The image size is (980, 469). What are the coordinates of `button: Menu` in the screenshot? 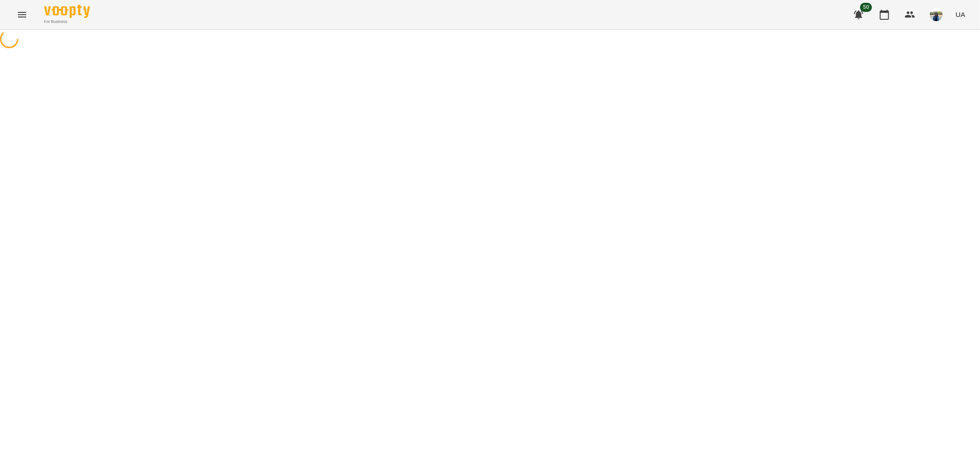 It's located at (22, 15).